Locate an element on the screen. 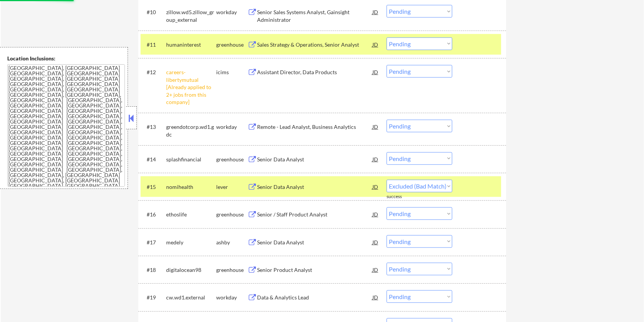 The image size is (644, 322). div: #18 is located at coordinates (153, 270).